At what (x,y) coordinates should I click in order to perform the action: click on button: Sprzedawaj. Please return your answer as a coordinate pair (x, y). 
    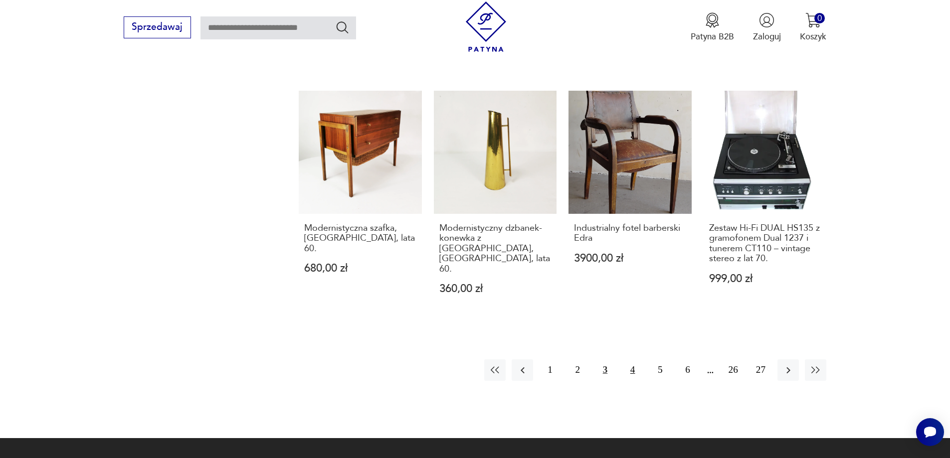
    Looking at the image, I should click on (157, 27).